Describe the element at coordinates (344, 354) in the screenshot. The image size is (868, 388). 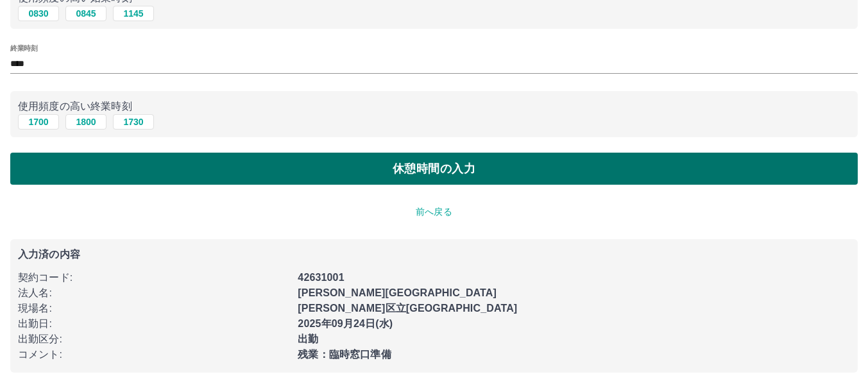
I see `b: 残業：臨時窓口準備` at that location.